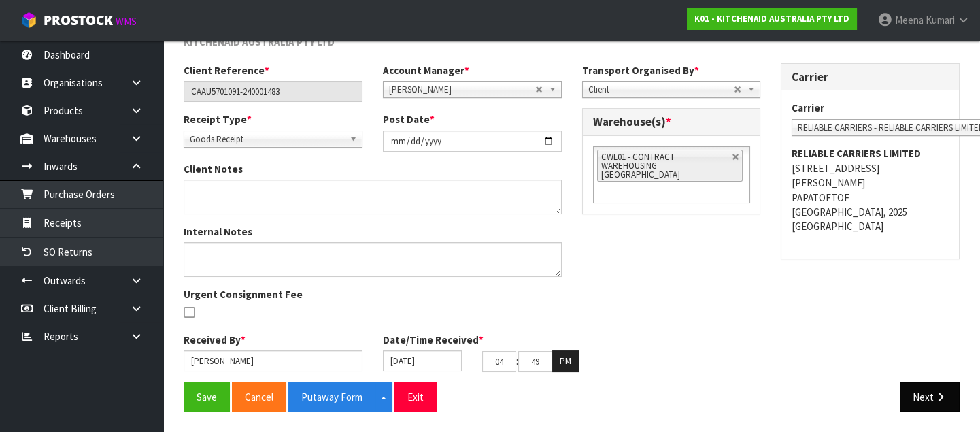 The height and width of the screenshot is (432, 980). I want to click on button: Cancel, so click(259, 396).